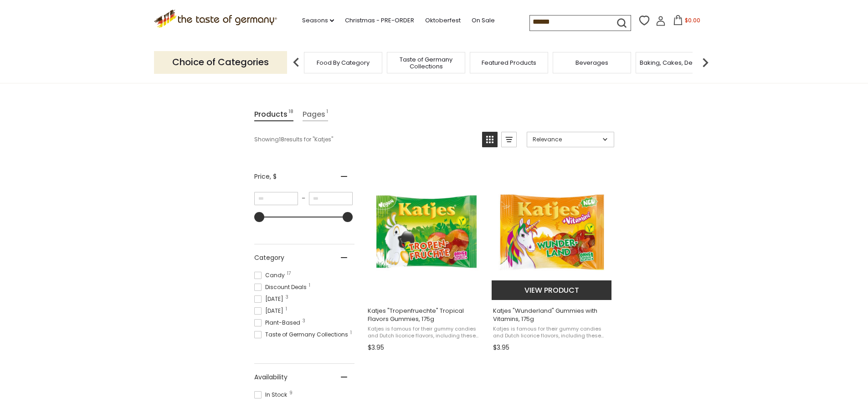 Image resolution: width=868 pixels, height=419 pixels. What do you see at coordinates (552, 333) in the screenshot?
I see `span: Katjes is famous for their gummy candies and Dutch licorice flavors, including these tasty gummie...` at bounding box center [552, 333].